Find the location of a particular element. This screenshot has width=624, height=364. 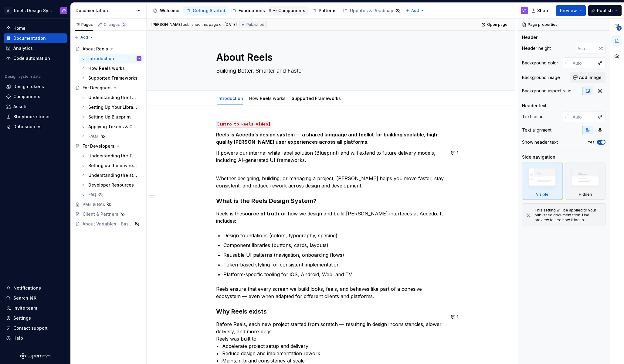

button: AReels Design SystemVP is located at coordinates (36, 11).